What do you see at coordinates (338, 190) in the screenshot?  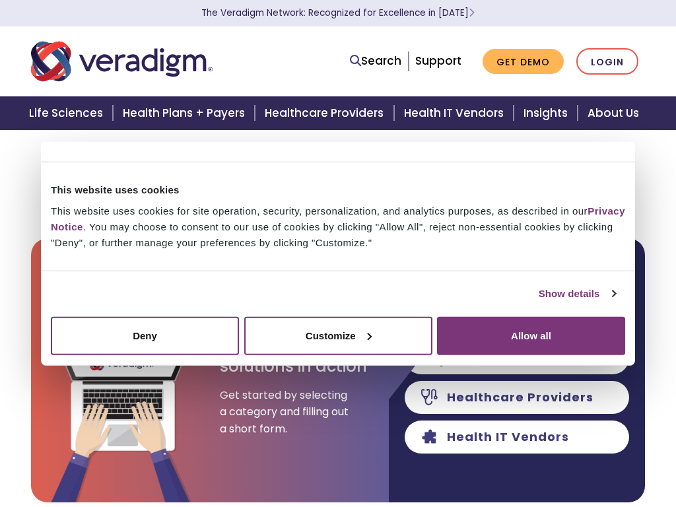 I see `div: This website uses cookies` at bounding box center [338, 190].